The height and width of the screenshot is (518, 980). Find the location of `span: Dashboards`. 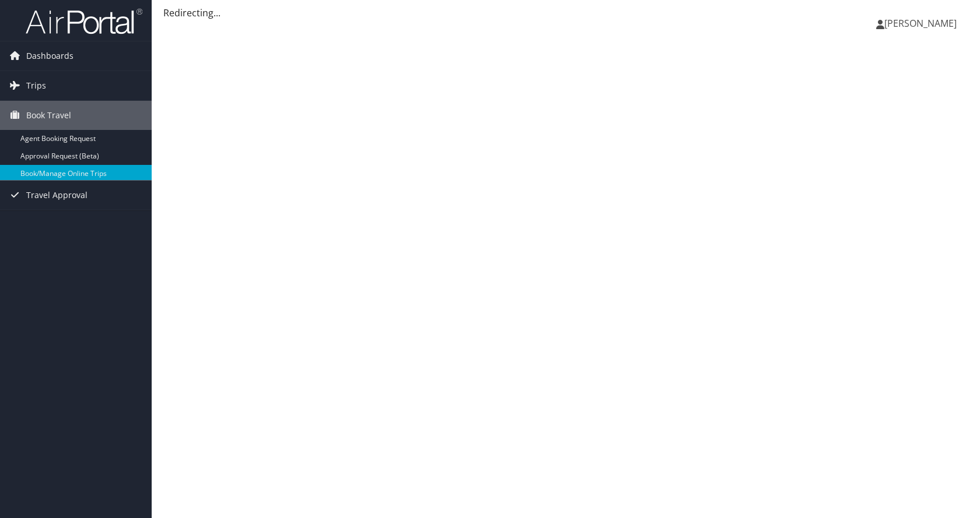

span: Dashboards is located at coordinates (50, 56).